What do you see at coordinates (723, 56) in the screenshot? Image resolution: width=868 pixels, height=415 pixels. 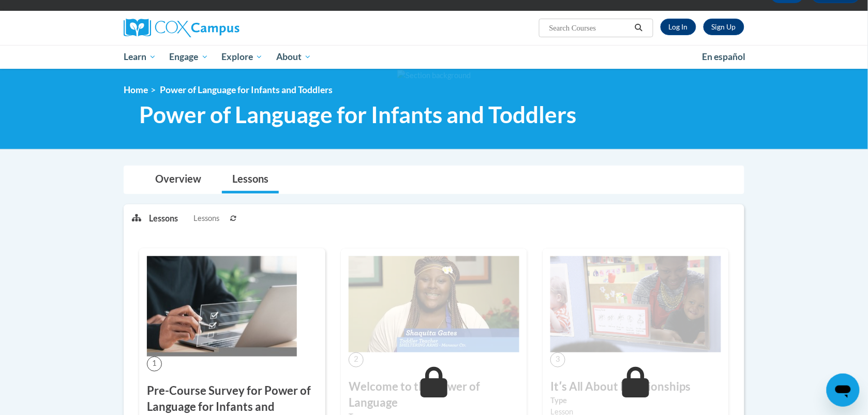 I see `span: En español` at bounding box center [723, 56].